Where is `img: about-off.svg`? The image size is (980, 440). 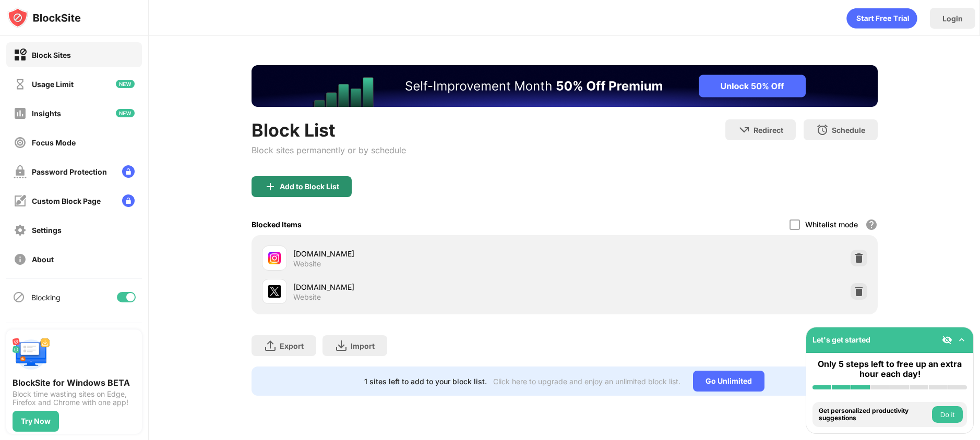
img: about-off.svg is located at coordinates (20, 259).